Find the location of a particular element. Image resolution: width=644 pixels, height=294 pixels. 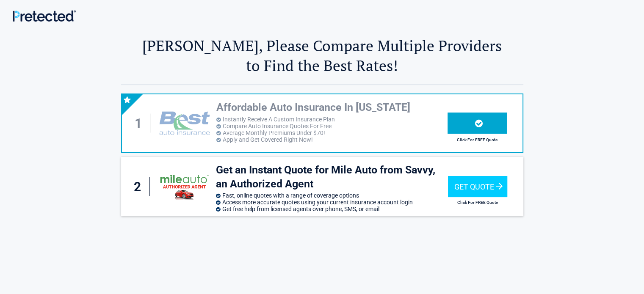

img: savvy's logo is located at coordinates (184, 187).